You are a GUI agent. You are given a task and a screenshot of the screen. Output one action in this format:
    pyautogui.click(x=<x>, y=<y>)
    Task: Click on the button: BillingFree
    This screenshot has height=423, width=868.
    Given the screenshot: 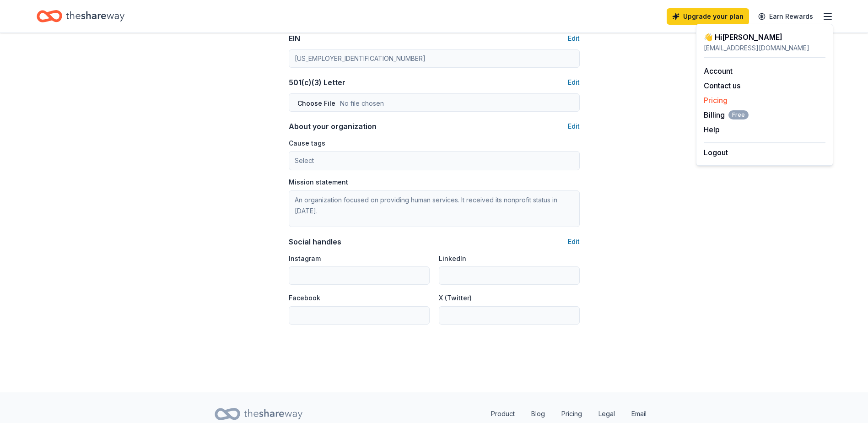 What is the action you would take?
    pyautogui.click(x=726, y=115)
    